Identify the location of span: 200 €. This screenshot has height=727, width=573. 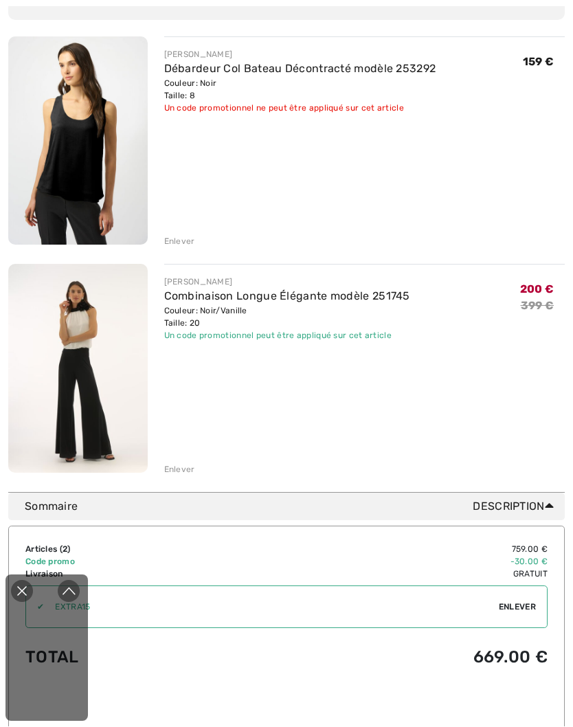
(537, 289).